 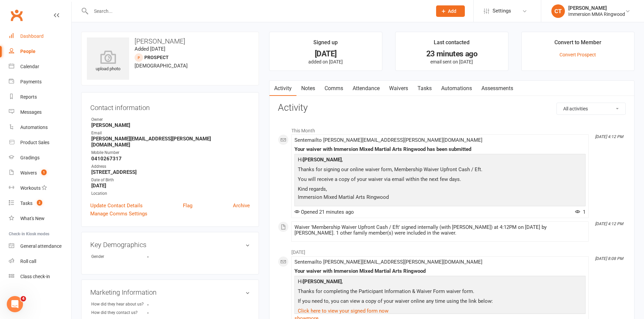 I want to click on a: Attendance, so click(x=366, y=88).